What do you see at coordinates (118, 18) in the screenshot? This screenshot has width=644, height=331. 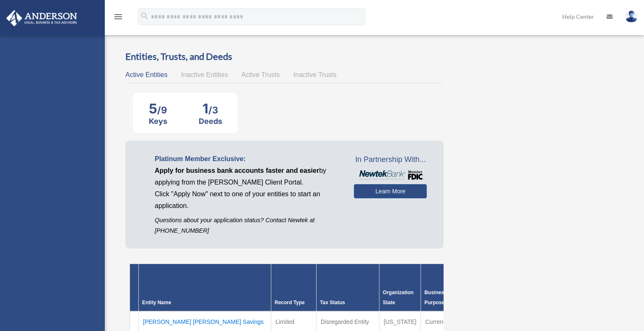 I see `a: menu` at bounding box center [118, 18].